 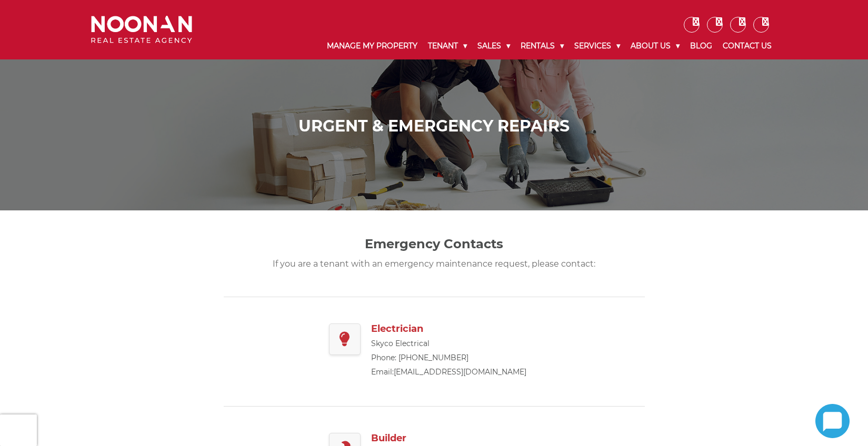 What do you see at coordinates (542, 46) in the screenshot?
I see `a: Rentals` at bounding box center [542, 46].